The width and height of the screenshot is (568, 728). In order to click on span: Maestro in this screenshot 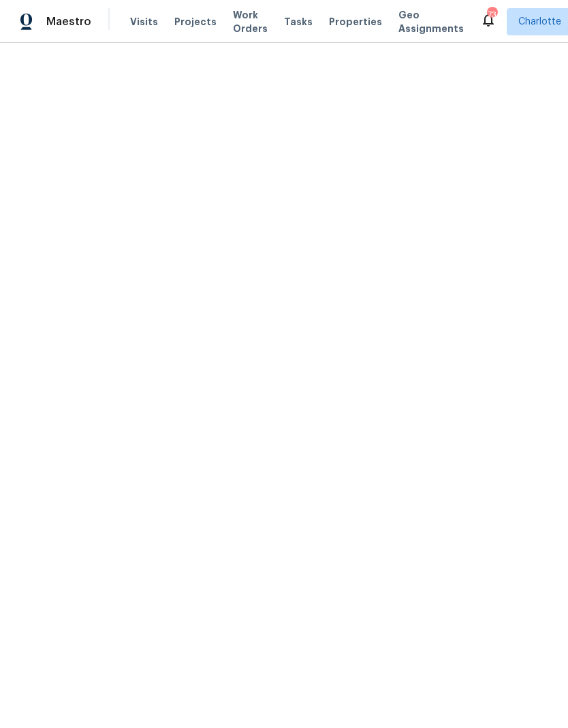, I will do `click(68, 22)`.